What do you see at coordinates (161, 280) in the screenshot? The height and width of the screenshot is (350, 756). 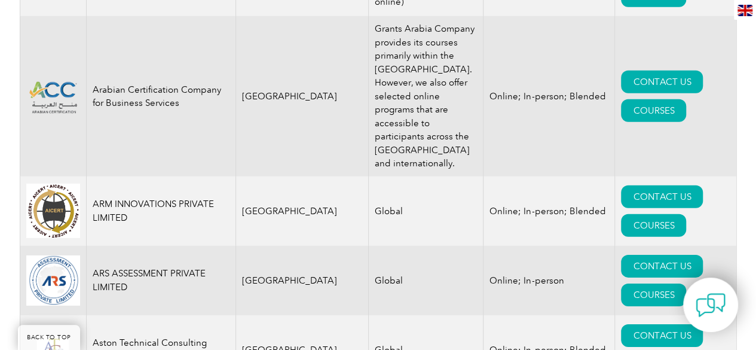 I see `td: ARS ASSESSMENT PRIVATE LIMITED` at bounding box center [161, 280].